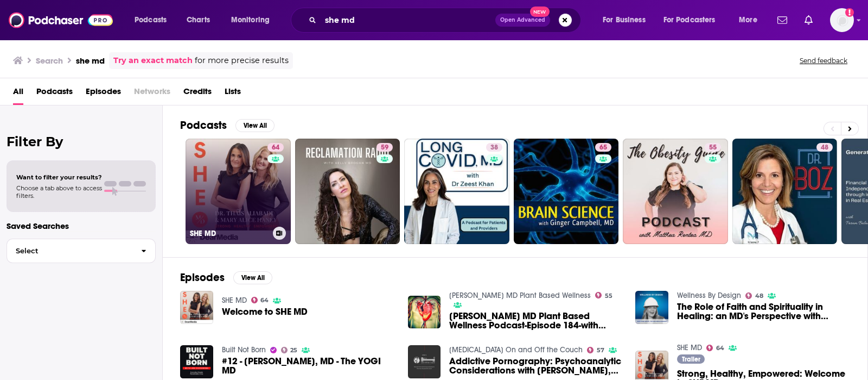  Describe the element at coordinates (18, 93) in the screenshot. I see `a: All` at that location.